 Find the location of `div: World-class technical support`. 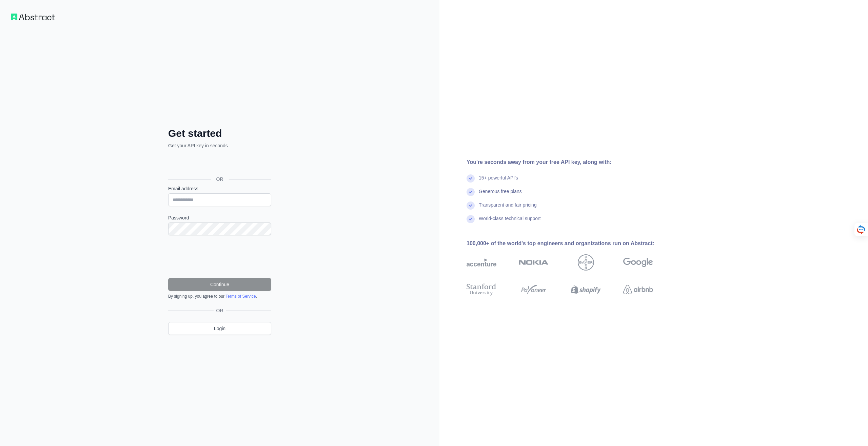

div: World-class technical support is located at coordinates (509, 222).